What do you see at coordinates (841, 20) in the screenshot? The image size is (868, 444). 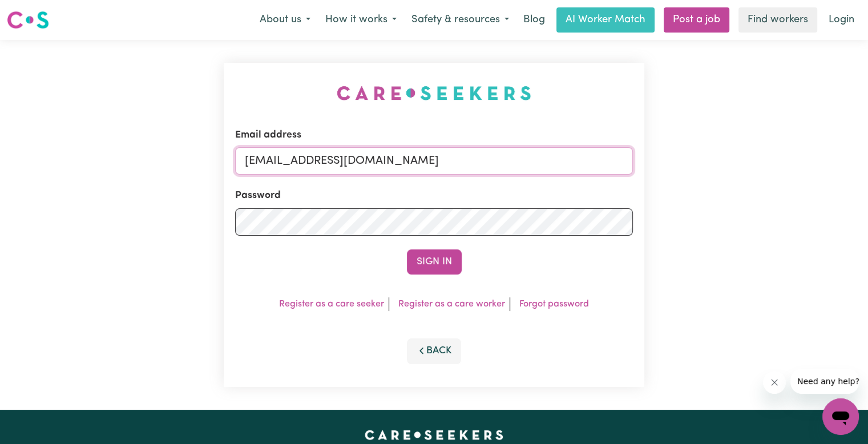 I see `a: Login` at bounding box center [841, 20].